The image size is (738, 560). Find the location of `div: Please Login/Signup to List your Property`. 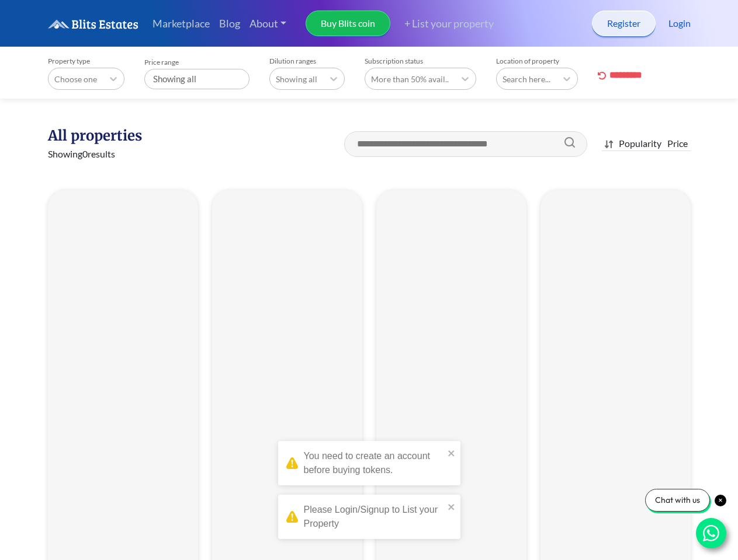

div: Please Login/Signup to List your Property is located at coordinates (374, 518).